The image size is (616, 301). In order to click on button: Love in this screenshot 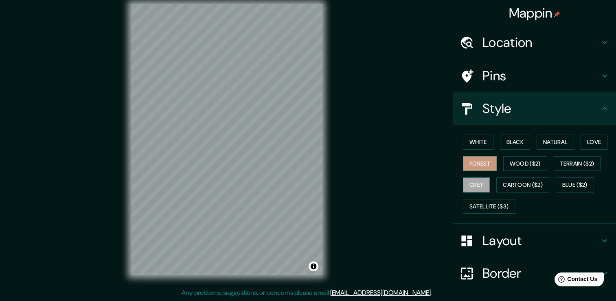, I will do `click(594, 142)`.